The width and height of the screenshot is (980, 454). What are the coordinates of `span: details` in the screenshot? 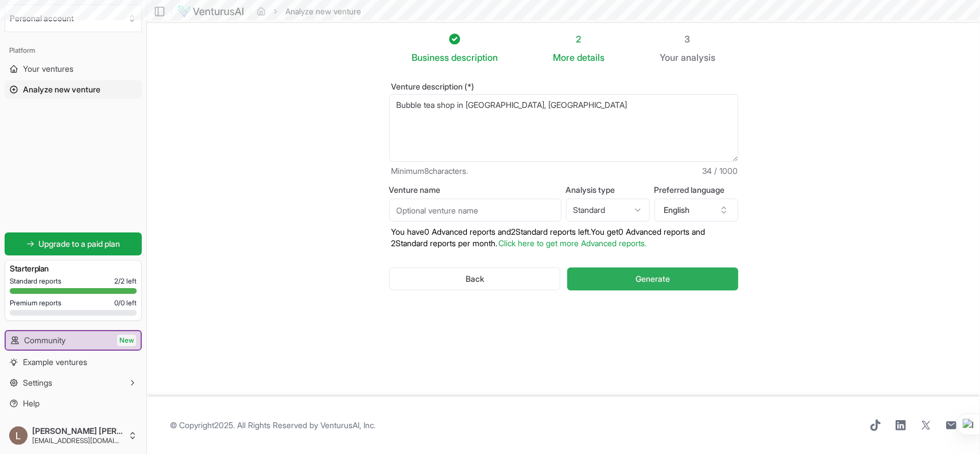 It's located at (591, 57).